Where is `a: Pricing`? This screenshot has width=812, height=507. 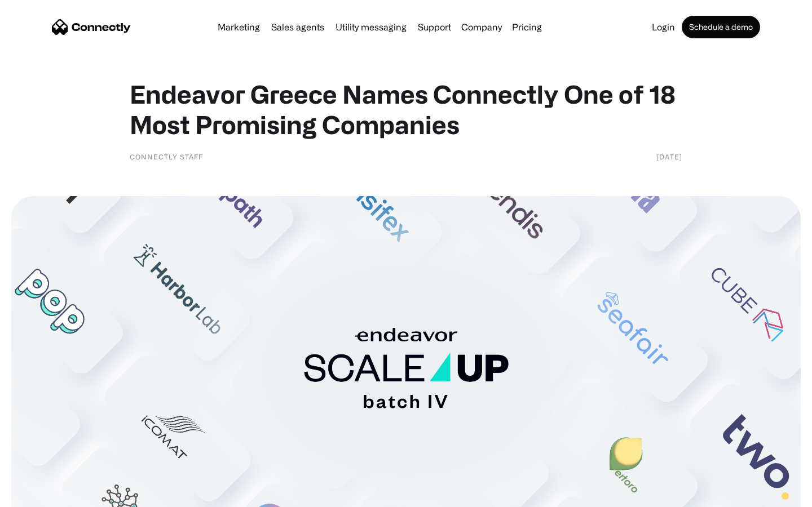
a: Pricing is located at coordinates (527, 27).